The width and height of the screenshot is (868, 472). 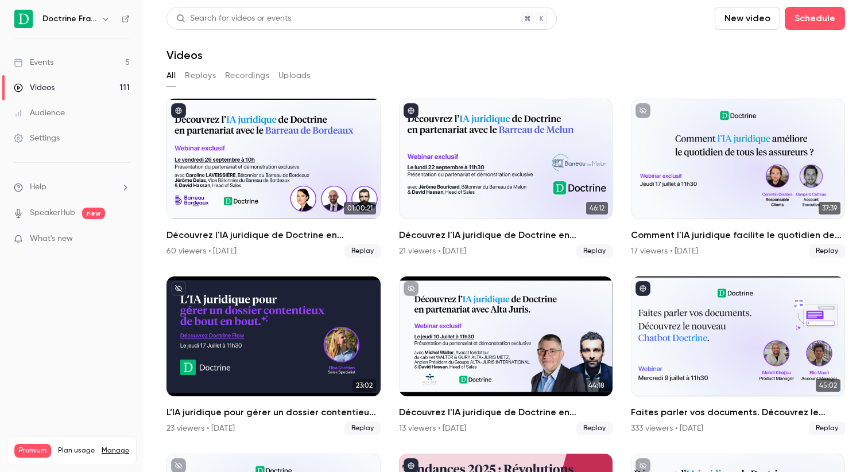 What do you see at coordinates (274, 236) in the screenshot?
I see `h2: Découvrez l'IA juridique de Doctrine en partenariat avec le Barreau de Bordeaux` at bounding box center [274, 236].